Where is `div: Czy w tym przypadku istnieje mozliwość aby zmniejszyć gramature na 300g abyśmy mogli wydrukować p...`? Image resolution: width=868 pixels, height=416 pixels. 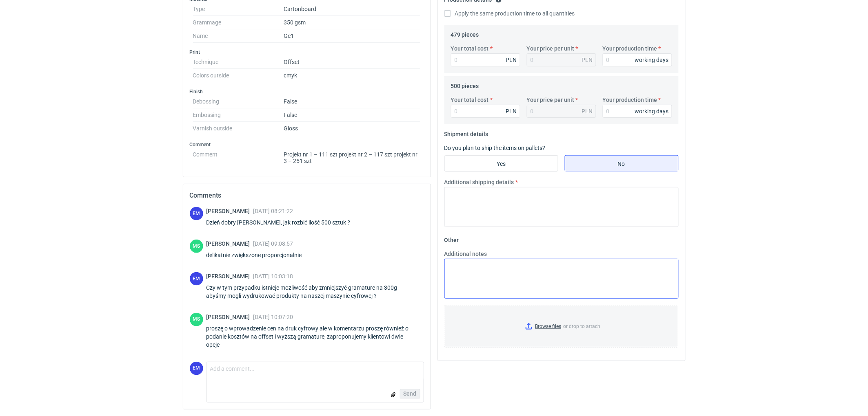 div: Czy w tym przypadku istnieje mozliwość aby zmniejszyć gramature na 300g abyśmy mogli wydrukować p... is located at coordinates (315, 292).